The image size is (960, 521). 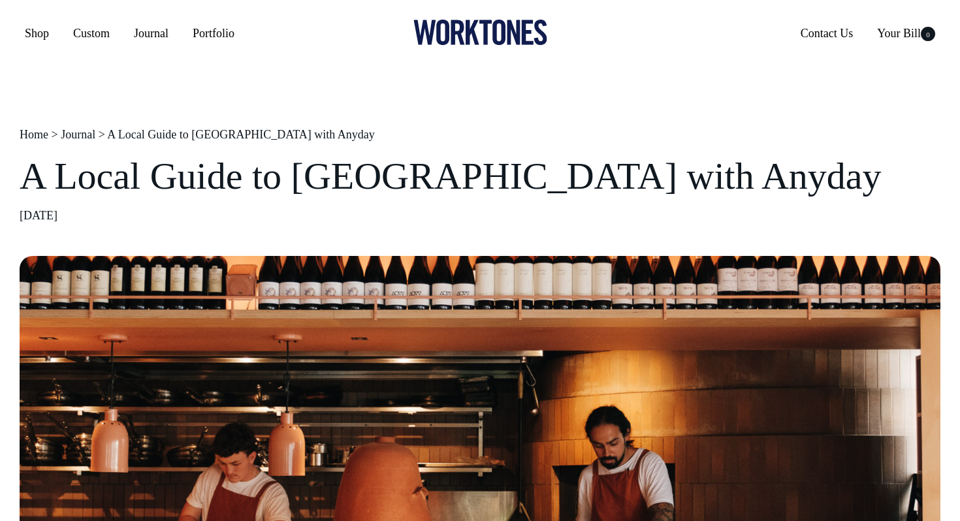 I want to click on span: 0, so click(x=928, y=34).